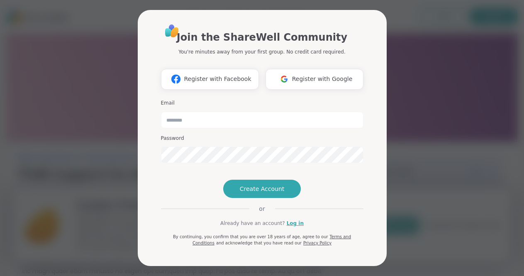 The height and width of the screenshot is (276, 524). Describe the element at coordinates (318, 243) in the screenshot. I see `a: Privacy Policy` at that location.